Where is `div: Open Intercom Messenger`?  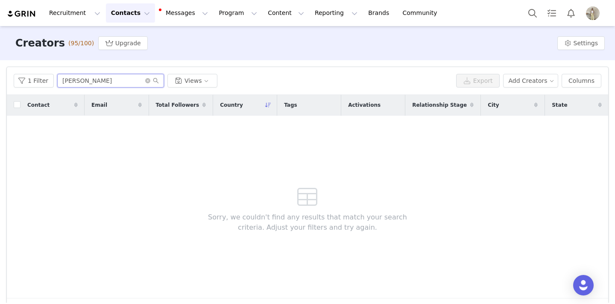 div: Open Intercom Messenger is located at coordinates (583, 285).